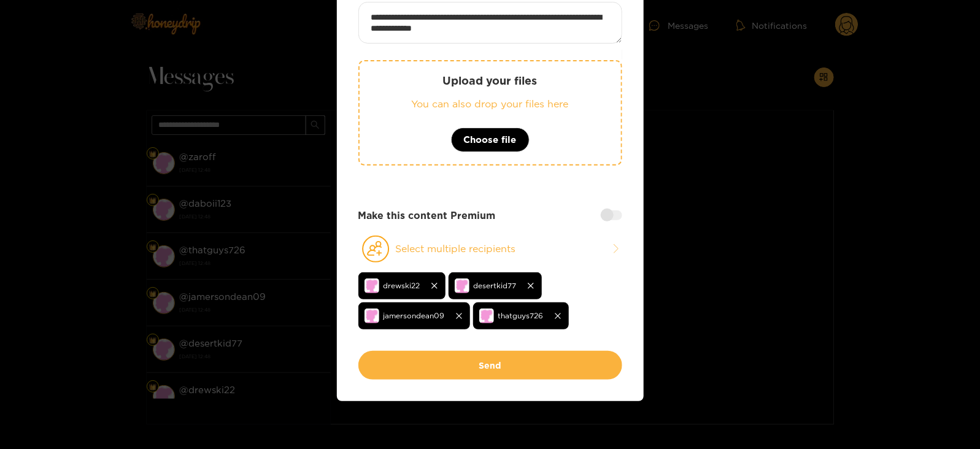 This screenshot has width=980, height=449. I want to click on button: Send, so click(490, 365).